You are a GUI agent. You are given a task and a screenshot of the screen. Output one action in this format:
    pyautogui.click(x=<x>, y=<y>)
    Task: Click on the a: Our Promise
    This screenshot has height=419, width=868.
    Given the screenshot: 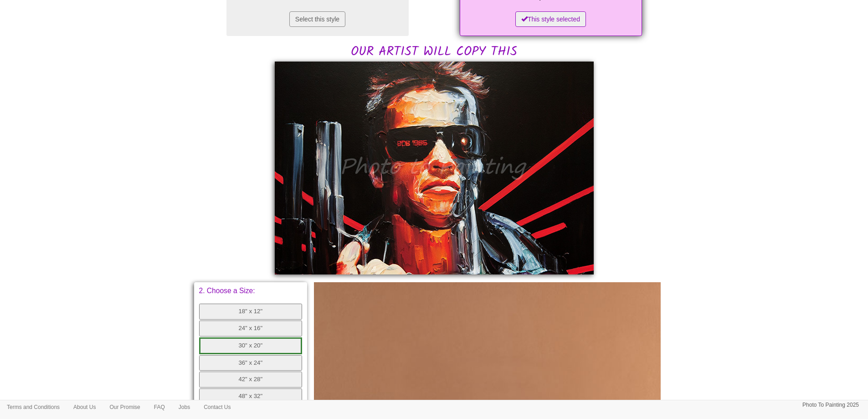 What is the action you would take?
    pyautogui.click(x=124, y=407)
    